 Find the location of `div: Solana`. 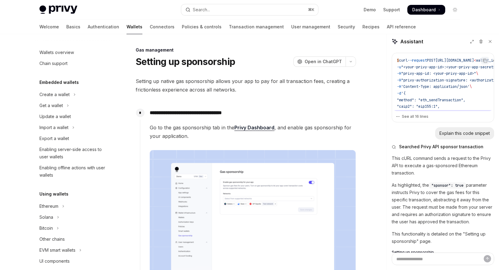

div: Solana is located at coordinates (46, 218).